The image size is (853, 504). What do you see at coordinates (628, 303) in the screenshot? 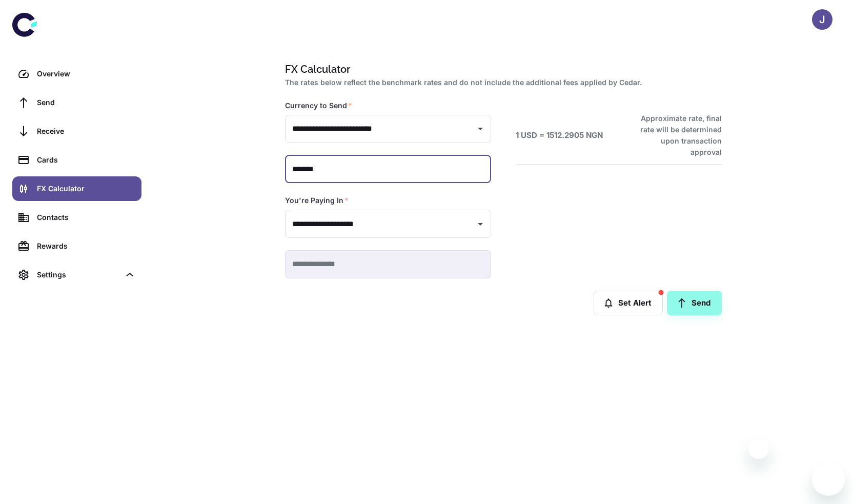
I see `button: Set Alert` at bounding box center [628, 303].